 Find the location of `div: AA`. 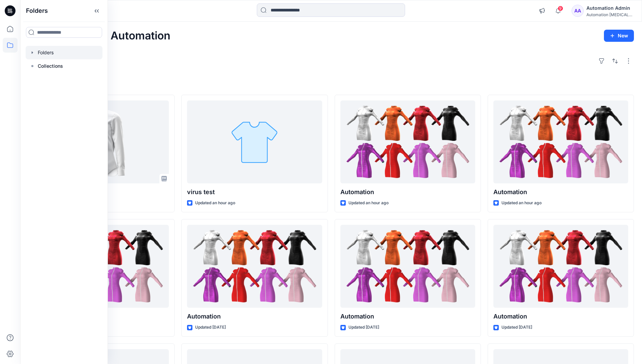

div: AA is located at coordinates (578, 11).